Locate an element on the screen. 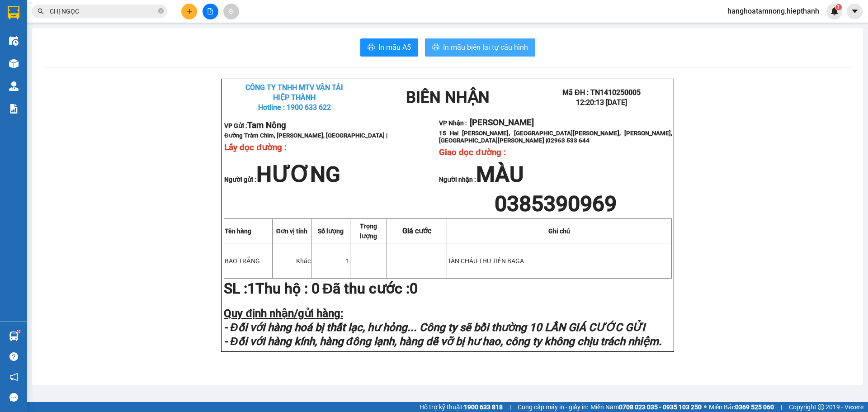 Image resolution: width=868 pixels, height=412 pixels. input: Tìm tên, số ĐT hoặc mã đơn is located at coordinates (103, 12).